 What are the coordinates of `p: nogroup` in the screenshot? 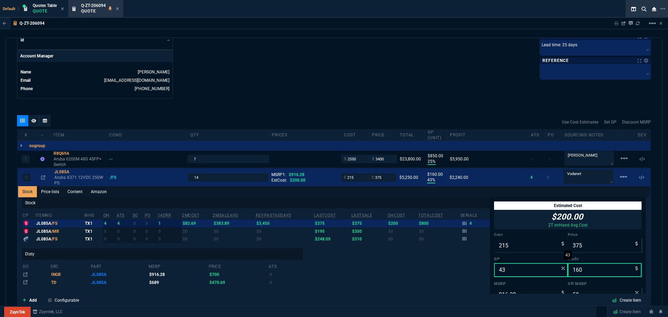 It's located at (37, 146).